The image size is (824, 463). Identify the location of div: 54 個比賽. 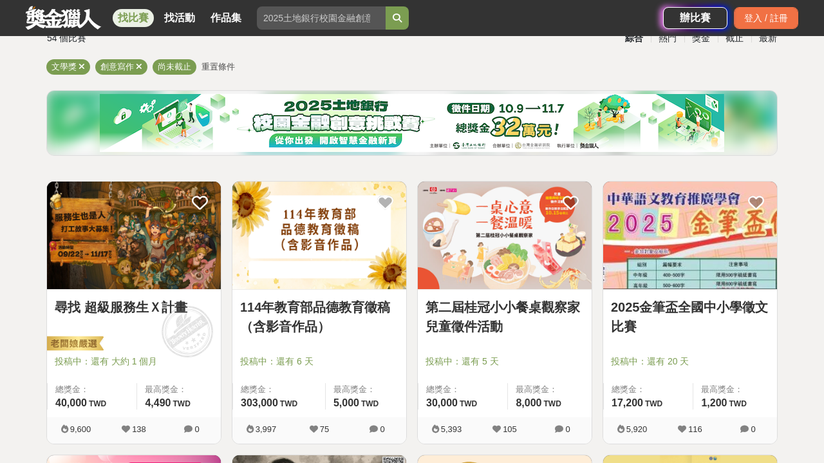
(168, 38).